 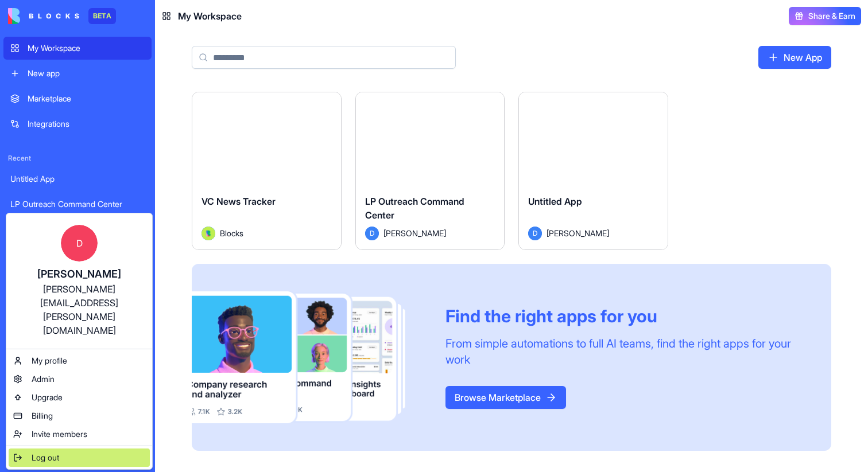 What do you see at coordinates (49, 361) in the screenshot?
I see `span: My profile` at bounding box center [49, 361].